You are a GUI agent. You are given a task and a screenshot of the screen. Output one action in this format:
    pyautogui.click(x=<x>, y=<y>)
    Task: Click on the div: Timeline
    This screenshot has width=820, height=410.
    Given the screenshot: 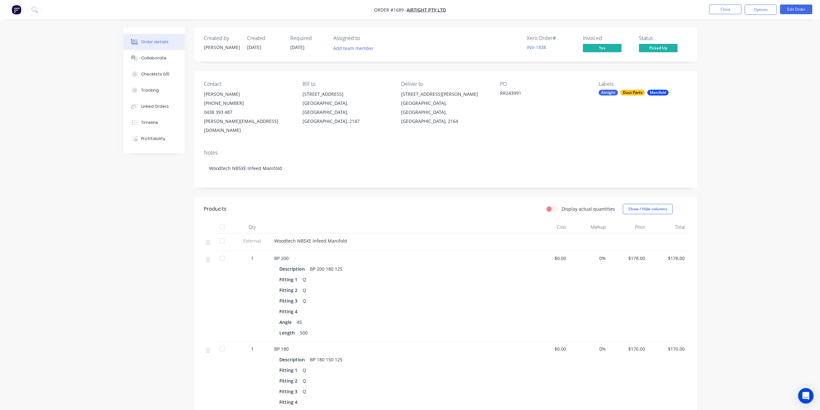 What is the action you would take?
    pyautogui.click(x=150, y=122)
    